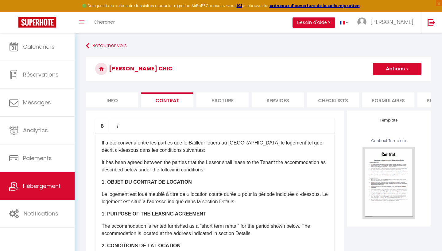 The width and height of the screenshot is (442, 251). I want to click on p: It has been agreed between the parties that the Lessor shall lease to the Tenant the accommodatio..., so click(215, 167).